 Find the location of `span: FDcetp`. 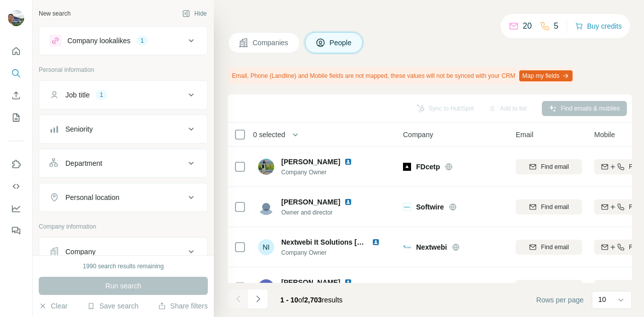

span: FDcetp is located at coordinates (427, 167).